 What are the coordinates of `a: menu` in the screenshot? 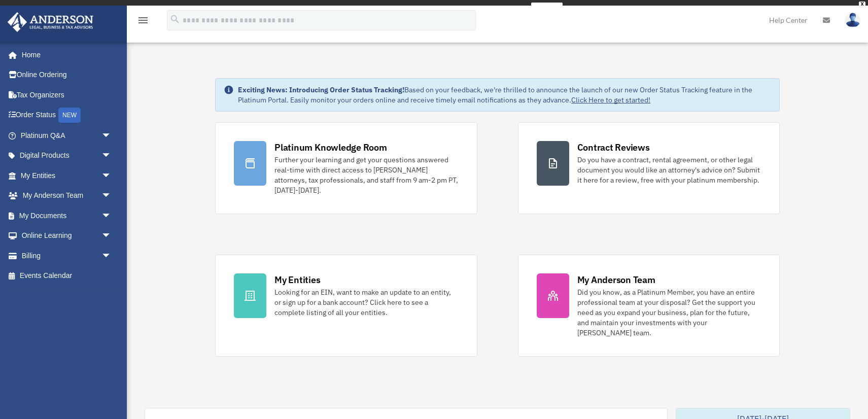 It's located at (143, 22).